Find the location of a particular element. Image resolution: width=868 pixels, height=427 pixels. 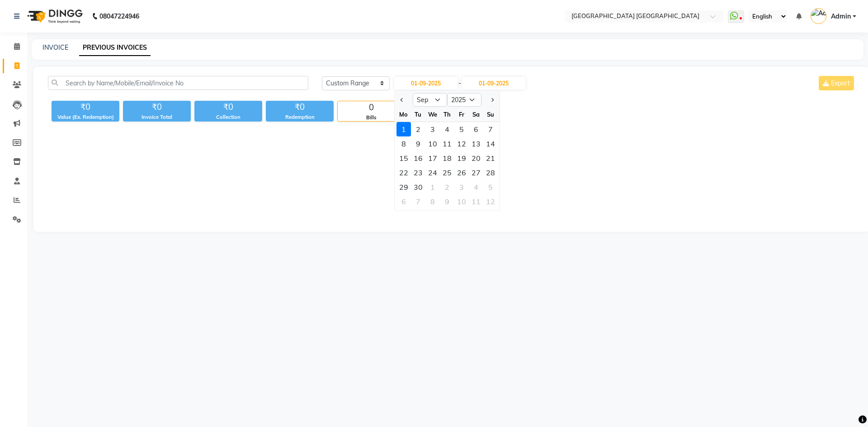

div: Su is located at coordinates (491, 114).